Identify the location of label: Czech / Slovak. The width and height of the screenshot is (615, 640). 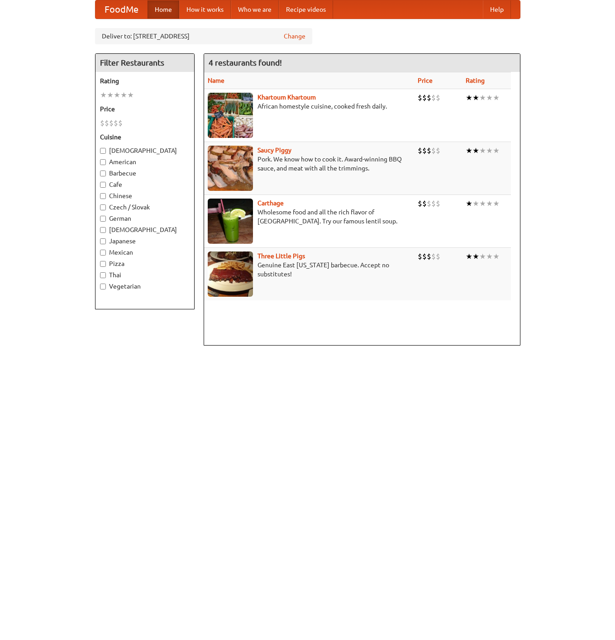
(145, 207).